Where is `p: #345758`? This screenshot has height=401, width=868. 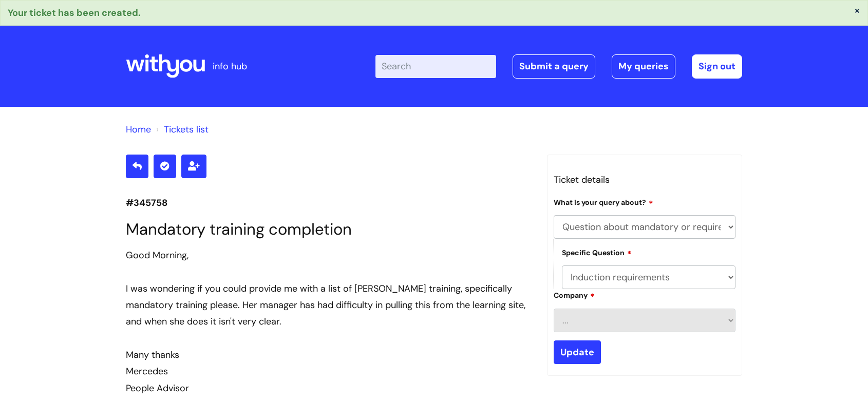
p: #345758 is located at coordinates (329, 203).